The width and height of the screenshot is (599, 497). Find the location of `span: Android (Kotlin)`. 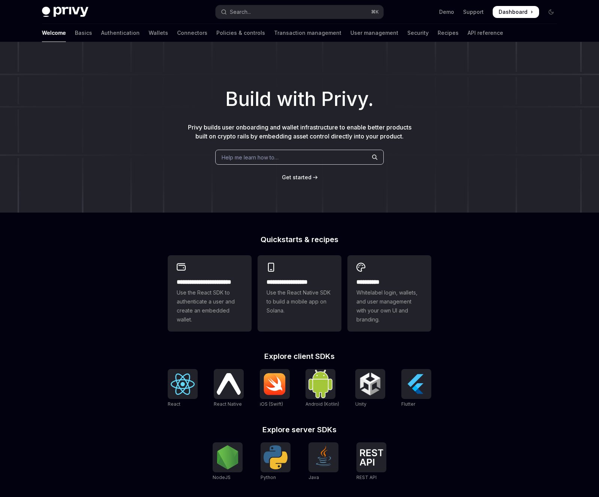

span: Android (Kotlin) is located at coordinates (322, 404).